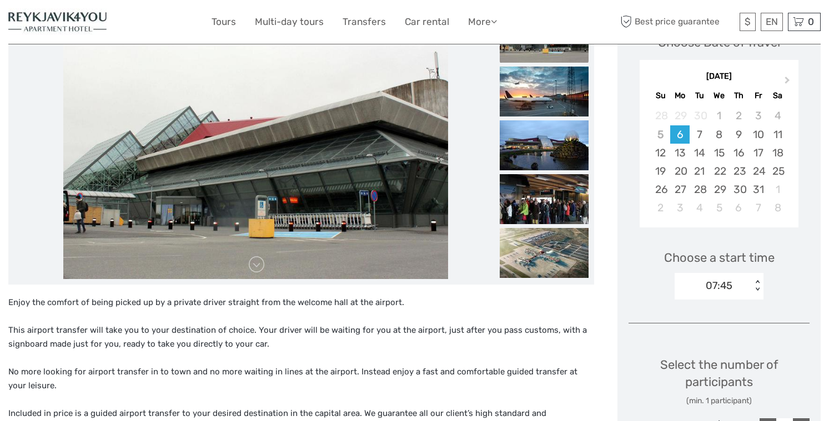  I want to click on div: Choose Wednesday, October 15th, 2025, so click(719, 153).